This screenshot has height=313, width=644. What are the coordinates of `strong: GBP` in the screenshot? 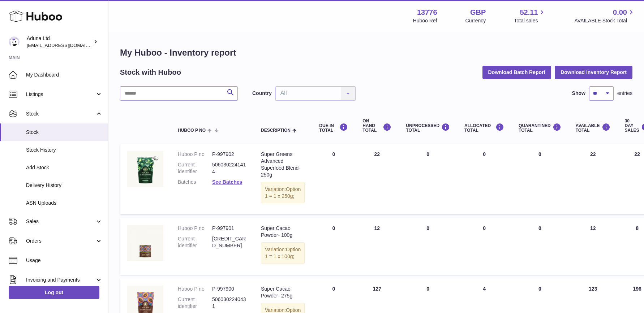 It's located at (478, 12).